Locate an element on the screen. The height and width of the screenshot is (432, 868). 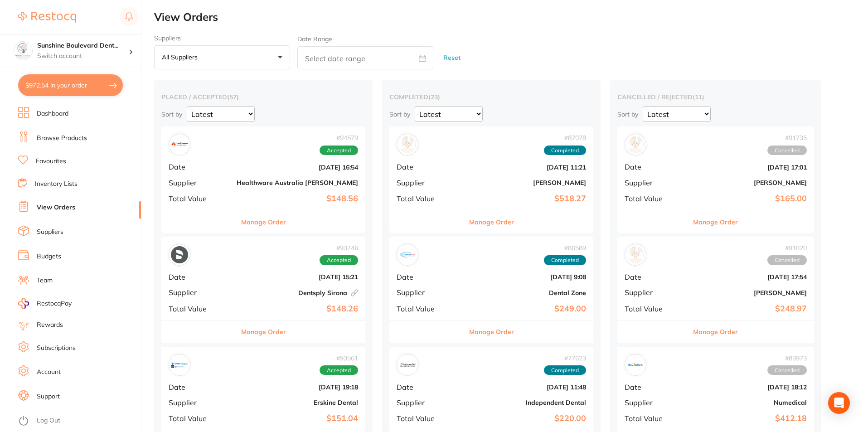
a: Rewards is located at coordinates (50, 325).